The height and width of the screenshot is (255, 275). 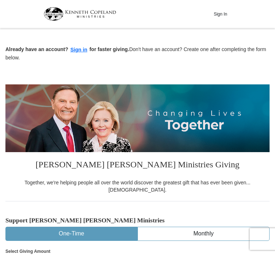 What do you see at coordinates (71, 234) in the screenshot?
I see `button: One-Time` at bounding box center [71, 234].